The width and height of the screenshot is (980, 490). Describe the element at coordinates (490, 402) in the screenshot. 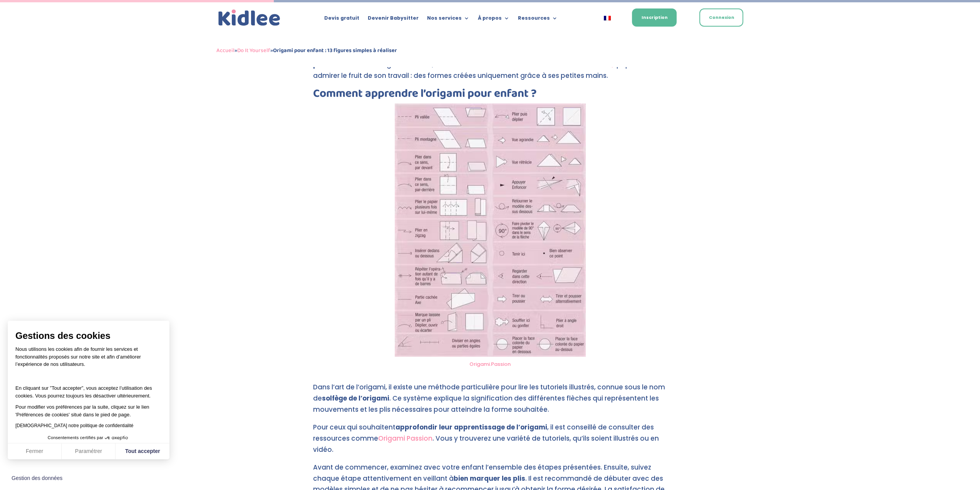

I see `p: Dans l’art de l’origami, il existe une méthode particulière pour lire les tutoriels illustrés, co...` at that location.